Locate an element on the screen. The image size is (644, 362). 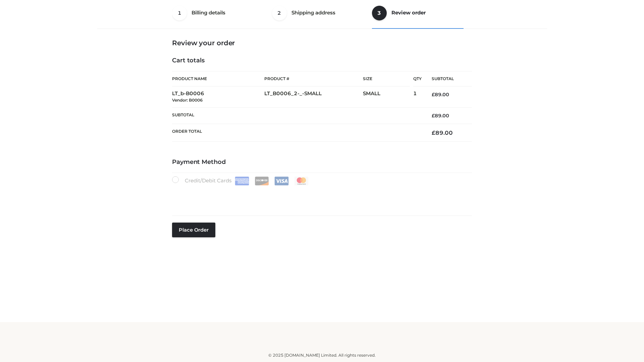
img: Visa is located at coordinates (282, 181).